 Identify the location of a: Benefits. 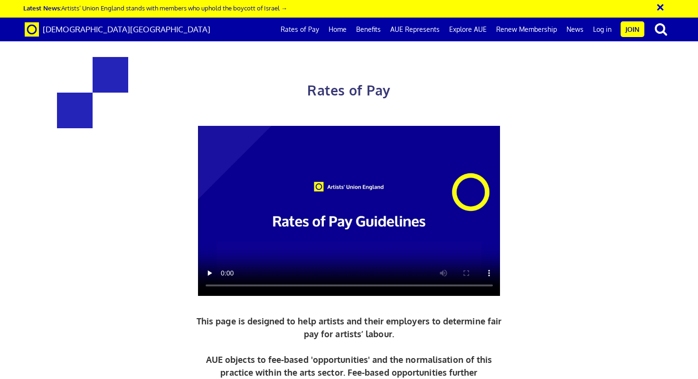
(368, 29).